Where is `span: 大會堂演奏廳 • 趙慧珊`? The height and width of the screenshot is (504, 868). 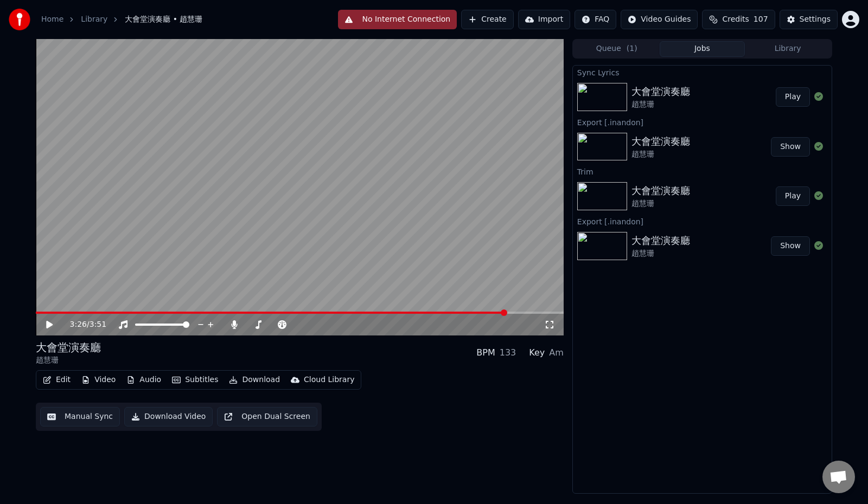 span: 大會堂演奏廳 • 趙慧珊 is located at coordinates (163, 20).